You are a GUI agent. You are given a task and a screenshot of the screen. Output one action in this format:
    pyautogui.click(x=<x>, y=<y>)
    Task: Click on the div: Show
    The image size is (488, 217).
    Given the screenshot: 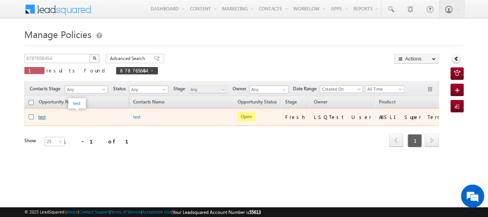 What is the action you would take?
    pyautogui.click(x=31, y=140)
    